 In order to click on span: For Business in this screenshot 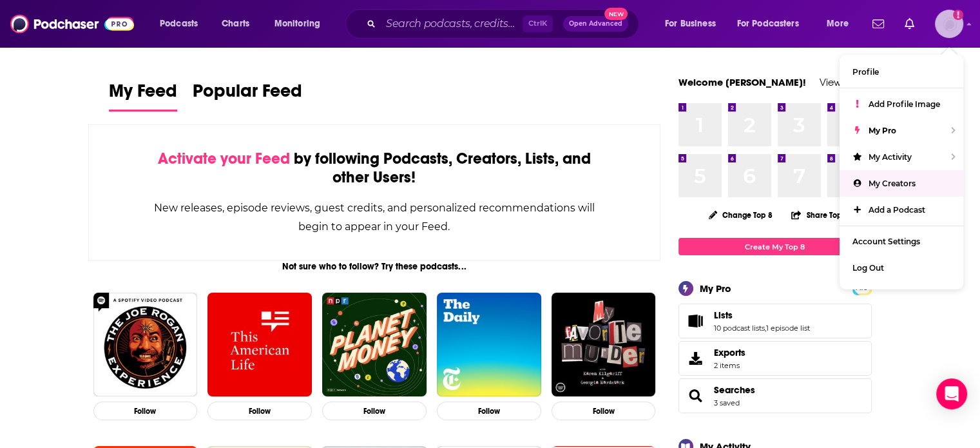, I will do `click(690, 24)`.